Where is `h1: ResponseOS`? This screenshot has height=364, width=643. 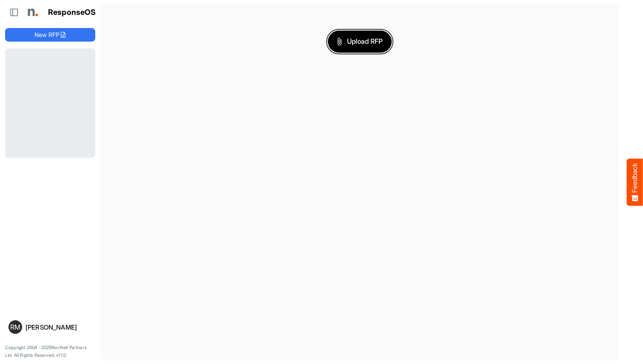 h1: ResponseOS is located at coordinates (72, 12).